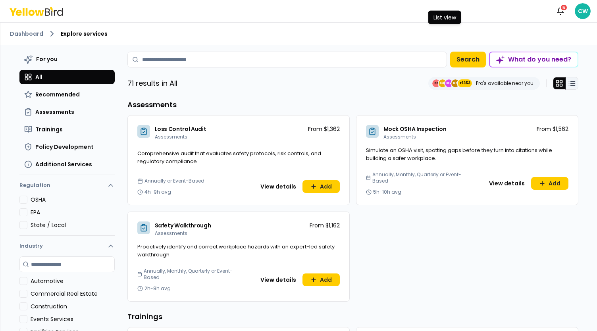 The width and height of the screenshot is (597, 331). Describe the element at coordinates (229, 157) in the screenshot. I see `span: Comprehensive audit that evaluates safety protocols, risk controls, and regulatory compliance.` at that location.